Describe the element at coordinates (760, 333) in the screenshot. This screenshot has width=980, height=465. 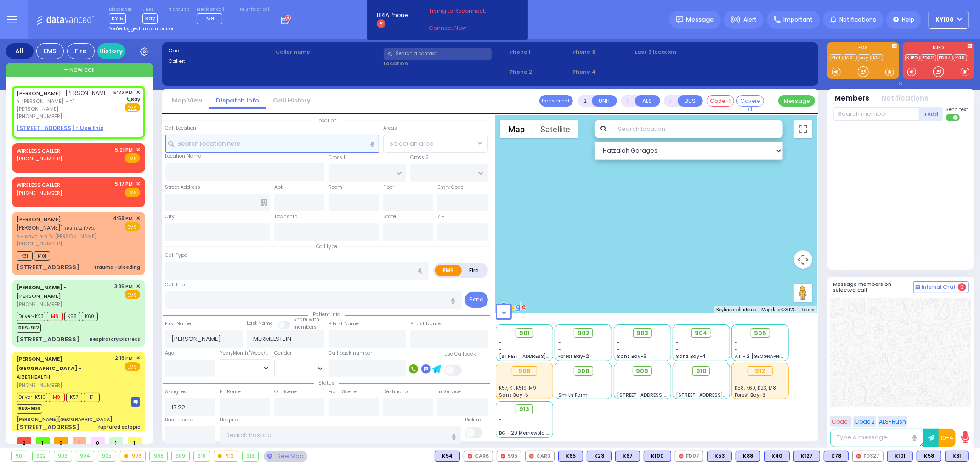
I see `span: 905` at that location.